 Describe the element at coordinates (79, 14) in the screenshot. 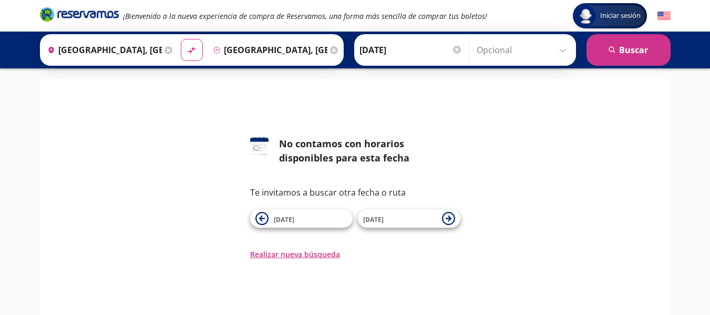

I see `i: Brand Logo` at that location.